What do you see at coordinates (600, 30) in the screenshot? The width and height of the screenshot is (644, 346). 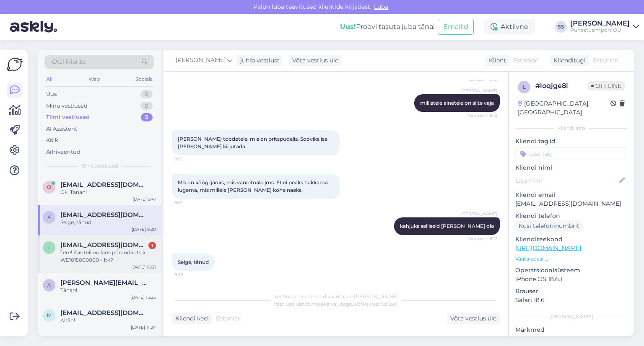 I see `div: Puhastusimport OÜ` at bounding box center [600, 30].